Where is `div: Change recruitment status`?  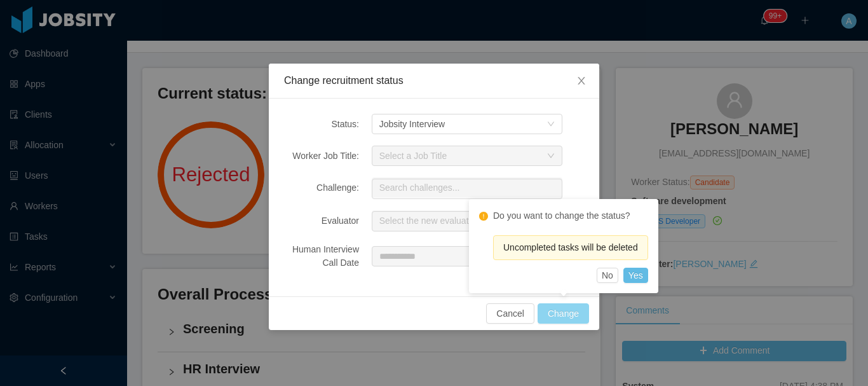
div: Change recruitment status is located at coordinates (434, 81).